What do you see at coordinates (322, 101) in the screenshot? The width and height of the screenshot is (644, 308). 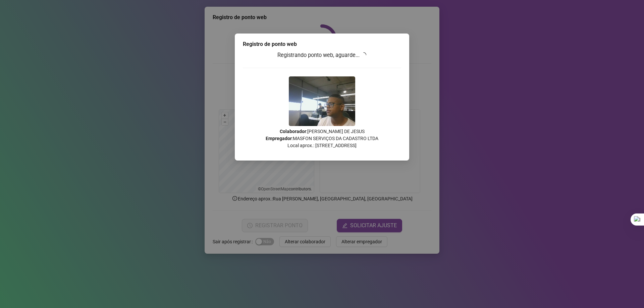 I see `img: Z` at bounding box center [322, 101].